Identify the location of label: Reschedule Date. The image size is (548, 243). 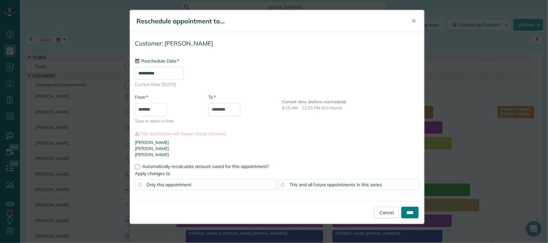
(157, 61).